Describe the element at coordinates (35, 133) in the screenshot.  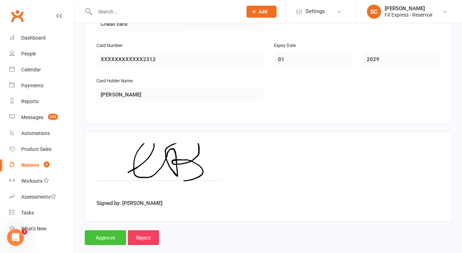
I see `div: Automations` at that location.